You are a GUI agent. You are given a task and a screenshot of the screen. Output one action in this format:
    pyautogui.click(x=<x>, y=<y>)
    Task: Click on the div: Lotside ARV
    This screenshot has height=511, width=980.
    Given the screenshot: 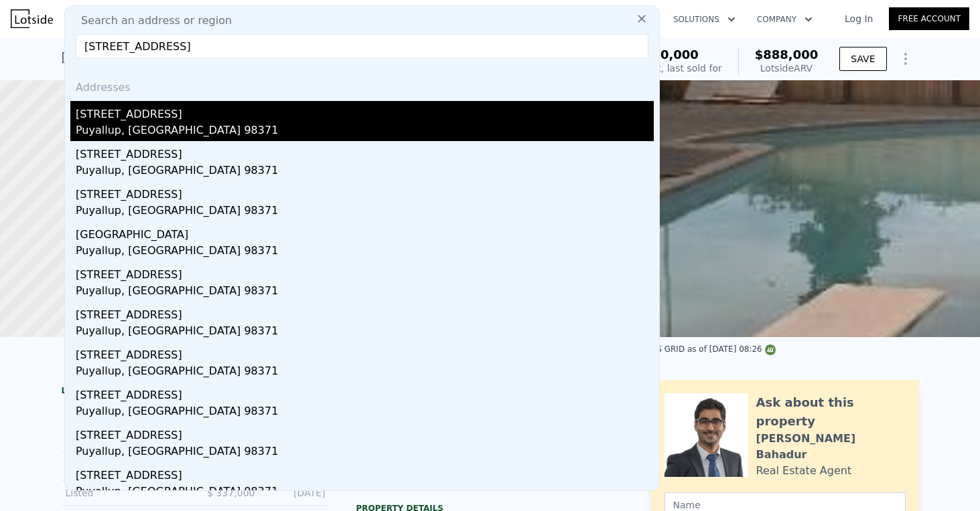 What is the action you would take?
    pyautogui.click(x=786, y=68)
    